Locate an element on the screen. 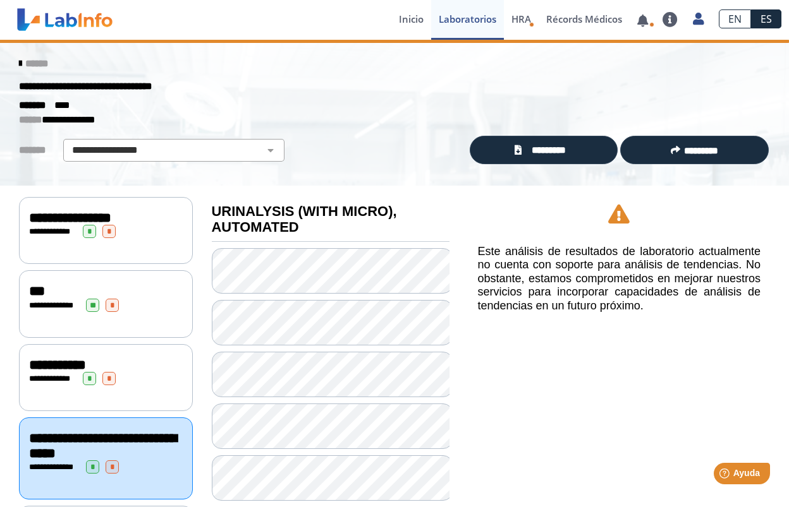 The height and width of the screenshot is (507, 789). span: Ayuda is located at coordinates (70, 15).